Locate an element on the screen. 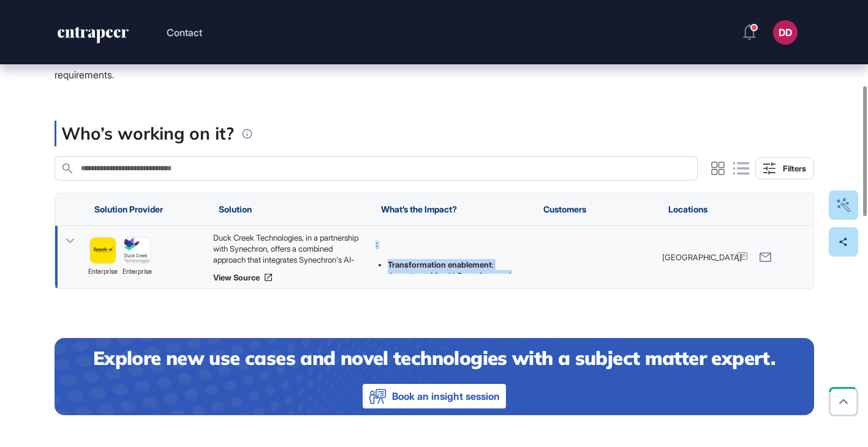  p: Who’s working on it? is located at coordinates (148, 134).